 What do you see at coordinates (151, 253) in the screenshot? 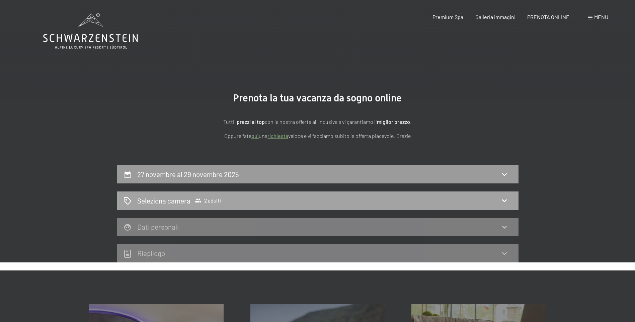
I see `h2: Riepilogo` at bounding box center [151, 253].